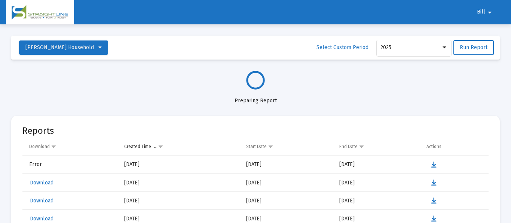 This screenshot has width=511, height=223. Describe the element at coordinates (348, 146) in the screenshot. I see `div: End Date` at that location.